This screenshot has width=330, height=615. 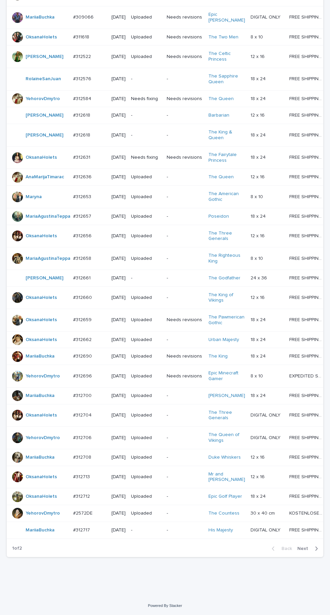 I want to click on p: 30 x 40 cm, so click(x=264, y=513).